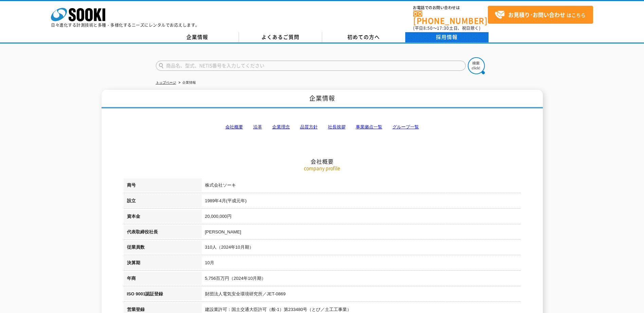 The height and width of the screenshot is (313, 644). Describe the element at coordinates (361, 264) in the screenshot. I see `td: 10月` at that location.